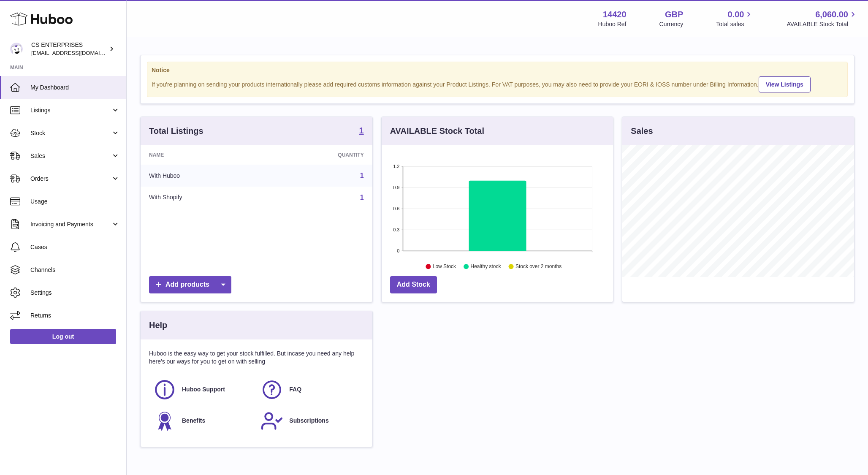 The width and height of the screenshot is (868, 475). What do you see at coordinates (497, 70) in the screenshot?
I see `strong: Notice` at bounding box center [497, 70].